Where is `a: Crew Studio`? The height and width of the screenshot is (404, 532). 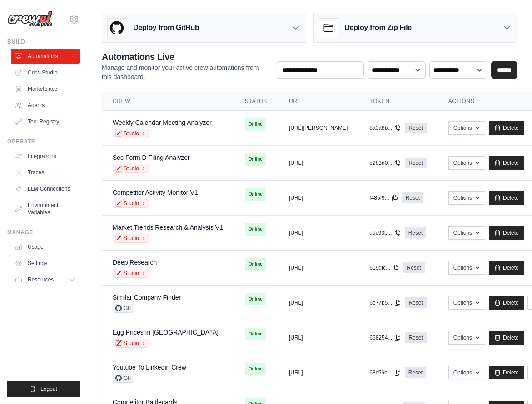
a: Crew Studio is located at coordinates (45, 72).